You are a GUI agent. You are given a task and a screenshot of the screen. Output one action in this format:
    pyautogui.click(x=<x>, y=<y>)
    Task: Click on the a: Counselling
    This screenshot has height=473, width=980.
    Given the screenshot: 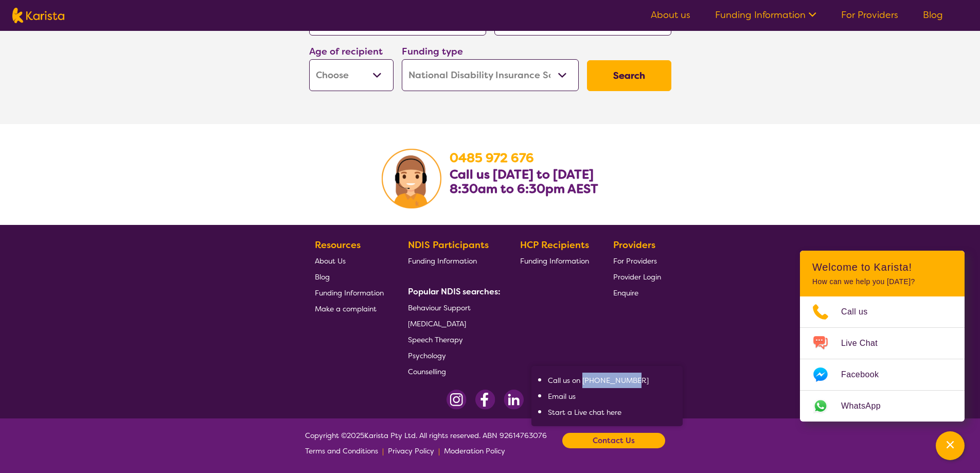 What is the action you would take?
    pyautogui.click(x=452, y=371)
    